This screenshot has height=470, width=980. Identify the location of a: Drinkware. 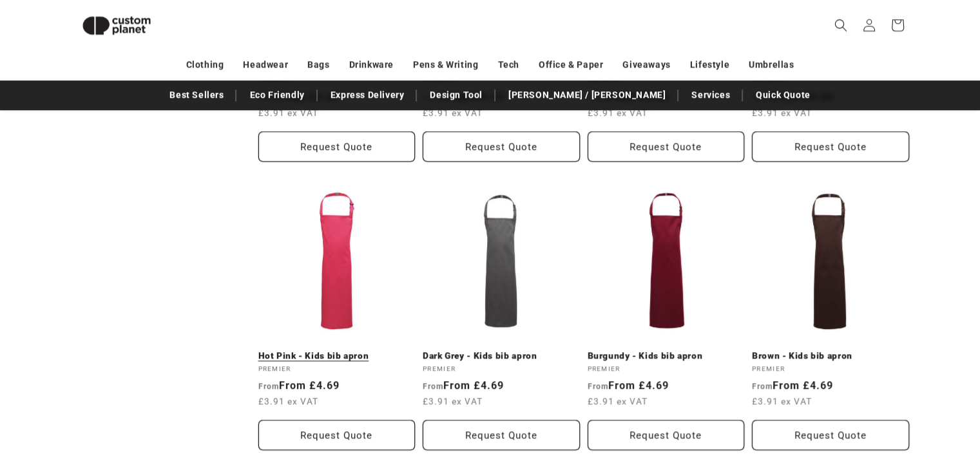
(371, 64).